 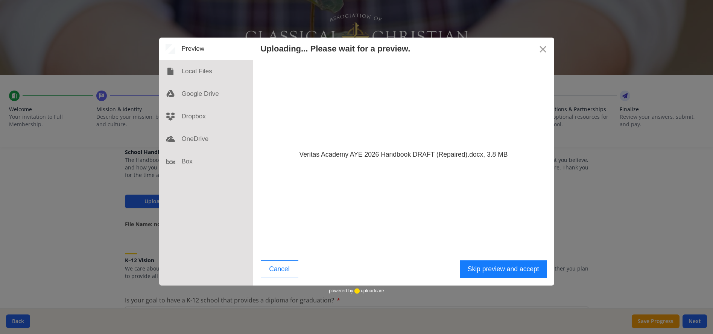 What do you see at coordinates (503, 269) in the screenshot?
I see `button: Skip preview and accept` at bounding box center [503, 269].